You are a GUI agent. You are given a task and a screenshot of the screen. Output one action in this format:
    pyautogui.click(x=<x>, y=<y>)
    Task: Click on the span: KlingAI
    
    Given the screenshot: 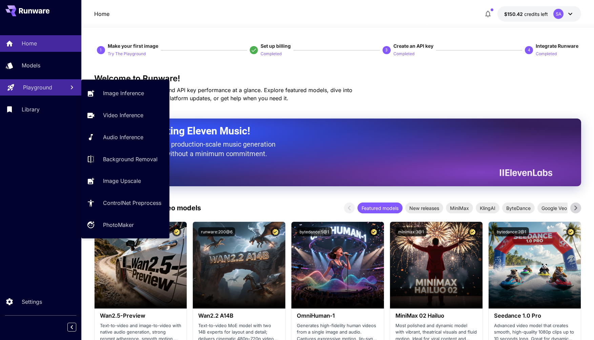 What is the action you would take?
    pyautogui.click(x=487, y=208)
    